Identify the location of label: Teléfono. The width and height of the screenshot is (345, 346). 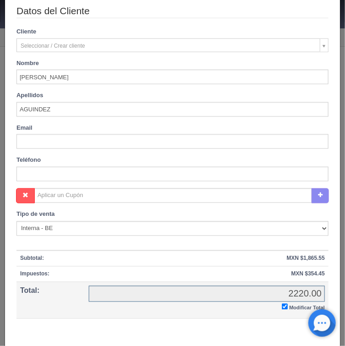
(28, 160).